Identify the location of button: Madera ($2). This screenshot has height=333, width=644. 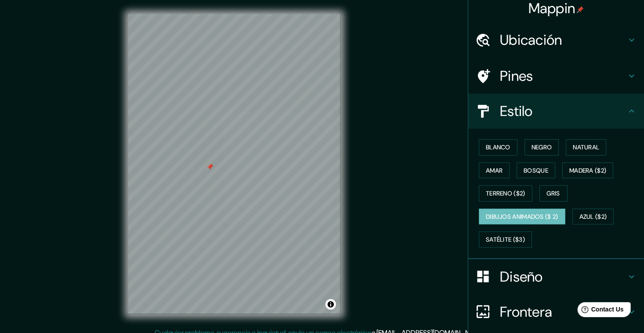
(588, 170).